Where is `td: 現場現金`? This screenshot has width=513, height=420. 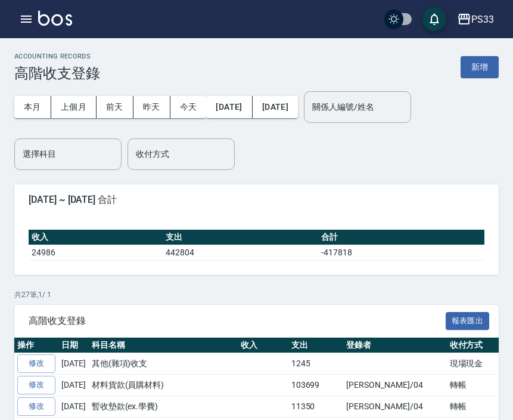
td: 現場現金 is located at coordinates (477, 364).